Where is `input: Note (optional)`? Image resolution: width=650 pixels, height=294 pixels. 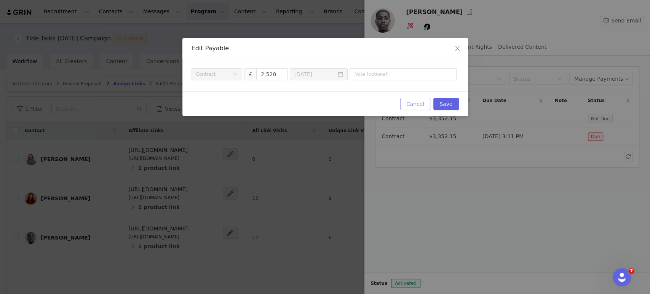
input: Note (optional) is located at coordinates (403, 74).